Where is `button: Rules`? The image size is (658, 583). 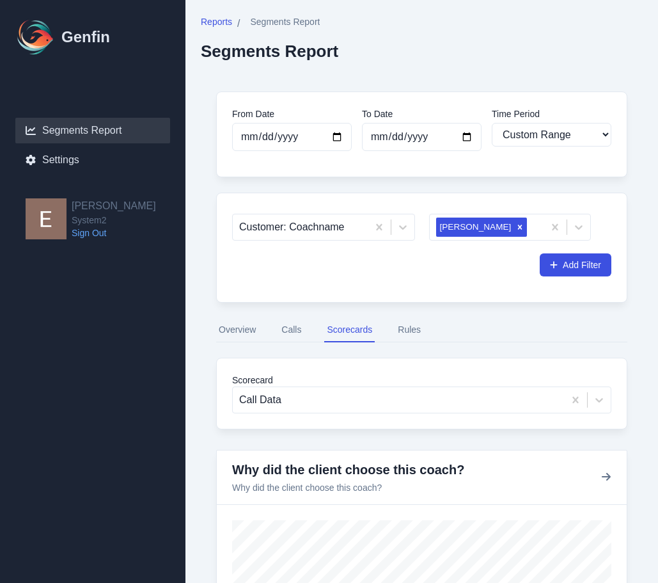 button: Rules is located at coordinates (409, 330).